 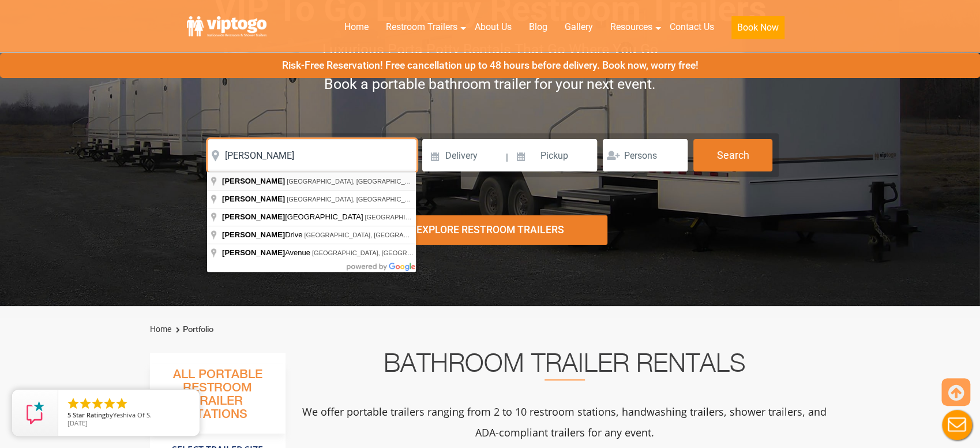 What do you see at coordinates (263, 235) in the screenshot?
I see `span: Drive` at bounding box center [263, 235].